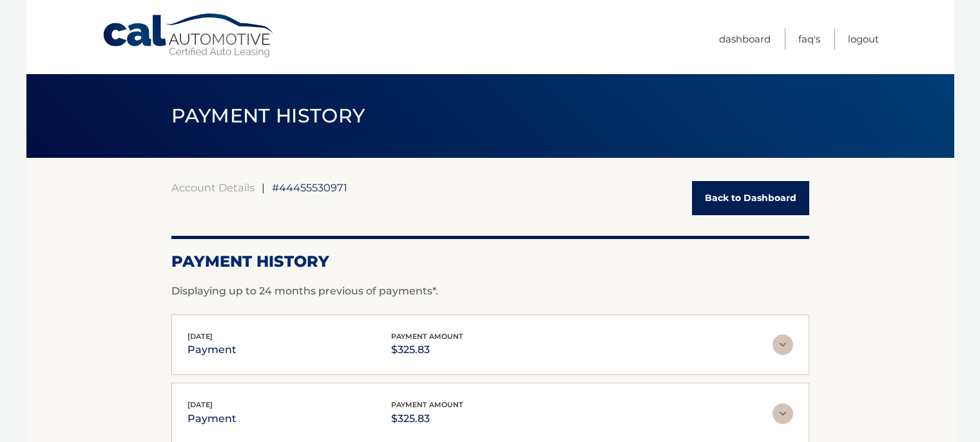  I want to click on a: Logout, so click(863, 39).